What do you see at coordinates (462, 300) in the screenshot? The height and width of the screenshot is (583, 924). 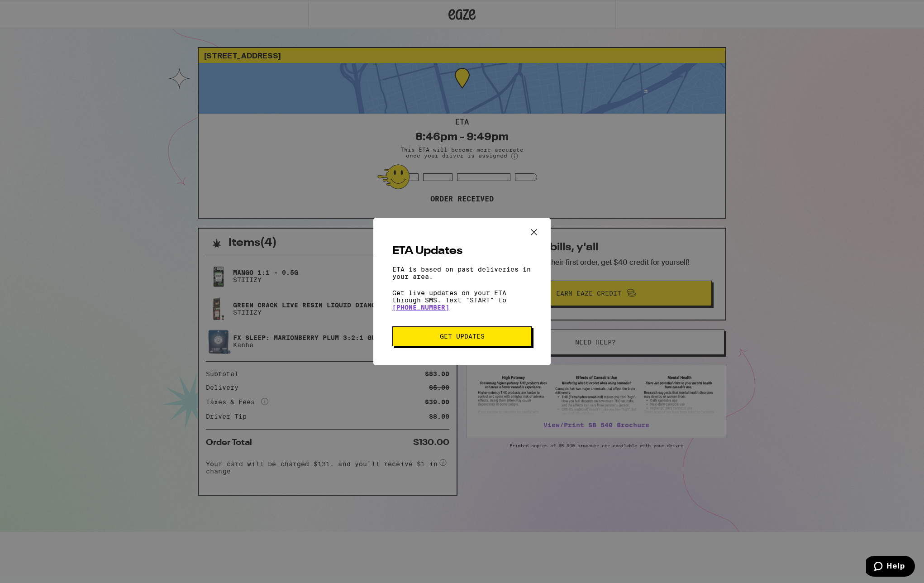 I see `p: Get live updates on your ETA through SMS. Text "START" to` at bounding box center [462, 300].